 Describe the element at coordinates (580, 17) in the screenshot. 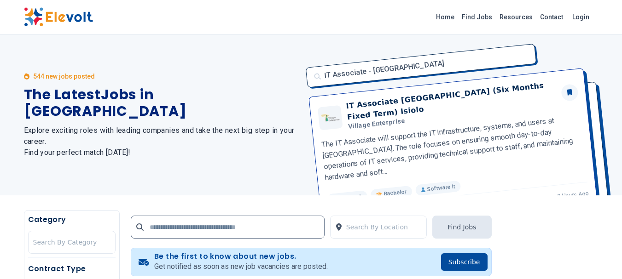

I see `a: Login` at that location.